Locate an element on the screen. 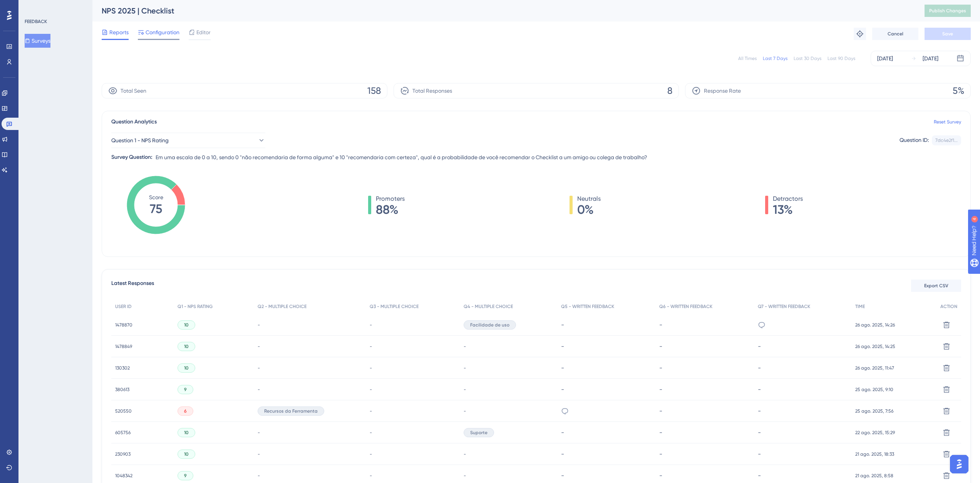  span: Q7 - WRITTEN FEEDBACK is located at coordinates (784, 307).